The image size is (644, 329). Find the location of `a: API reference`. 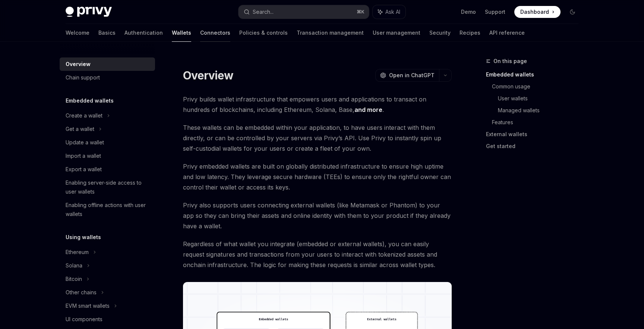

a: API reference is located at coordinates (507, 33).